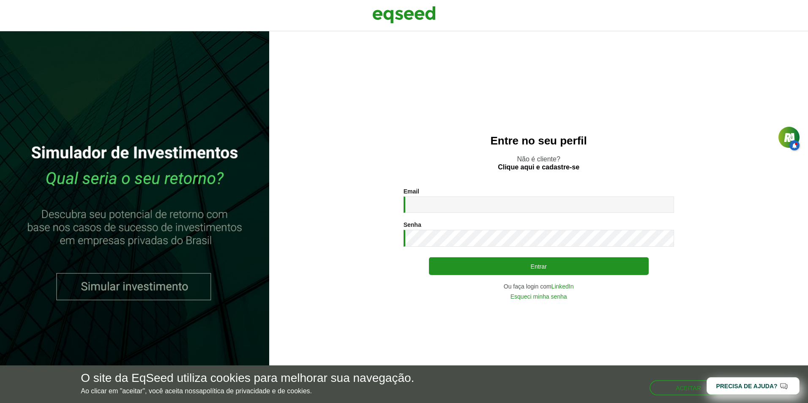 This screenshot has width=808, height=403. I want to click on p: Não é cliente?, so click(538, 163).